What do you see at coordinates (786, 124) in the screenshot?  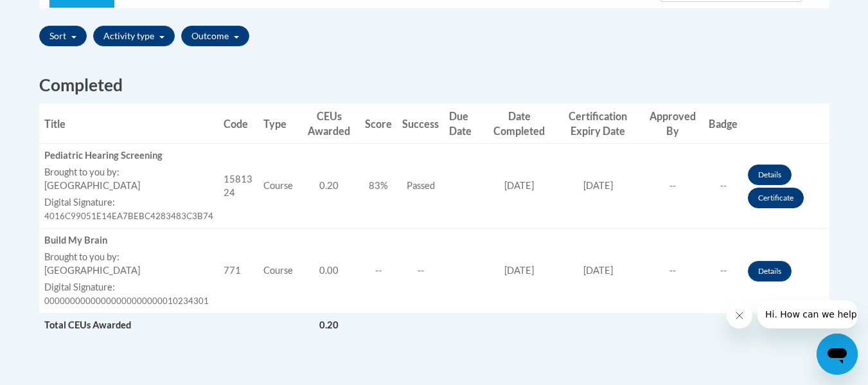 I see `th: Actions` at bounding box center [786, 124].